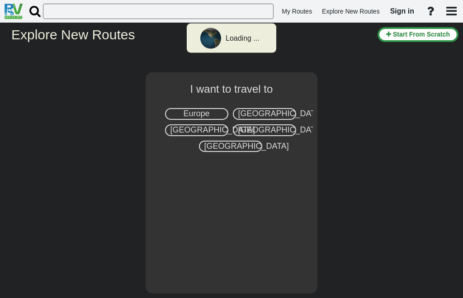 Image resolution: width=463 pixels, height=298 pixels. What do you see at coordinates (242, 38) in the screenshot?
I see `div: Loading ...` at bounding box center [242, 38].